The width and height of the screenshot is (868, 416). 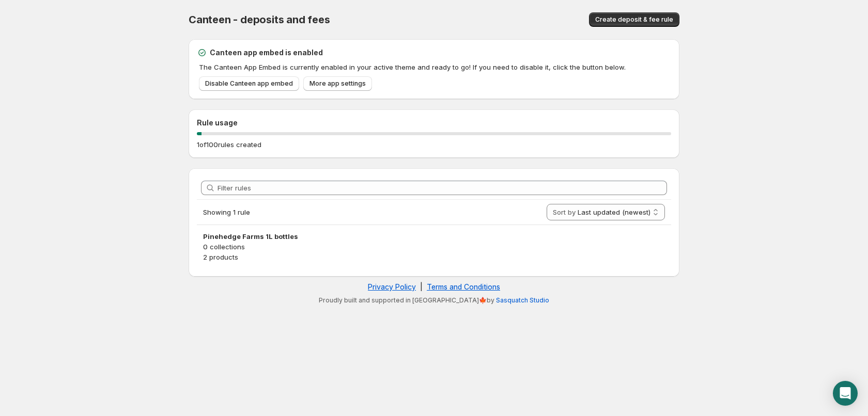 What do you see at coordinates (338, 83) in the screenshot?
I see `span: More app settings` at bounding box center [338, 83].